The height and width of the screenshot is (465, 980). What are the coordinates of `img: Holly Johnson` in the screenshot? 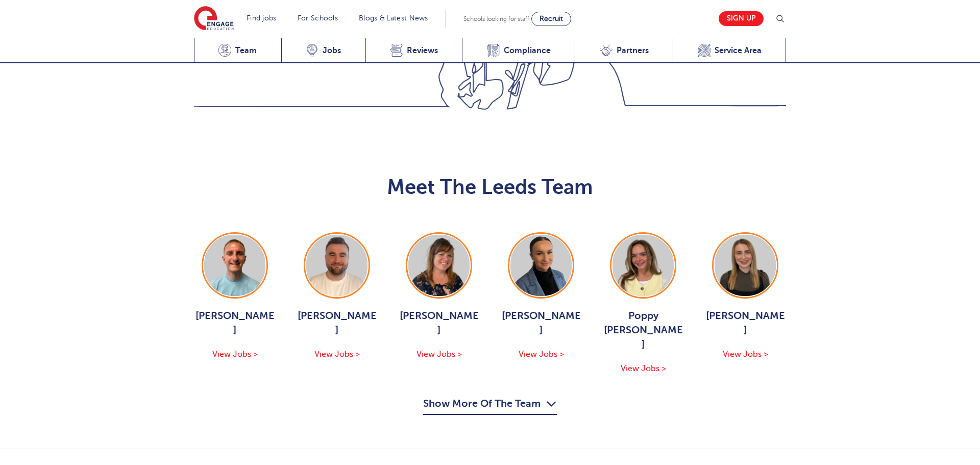 It's located at (541, 266).